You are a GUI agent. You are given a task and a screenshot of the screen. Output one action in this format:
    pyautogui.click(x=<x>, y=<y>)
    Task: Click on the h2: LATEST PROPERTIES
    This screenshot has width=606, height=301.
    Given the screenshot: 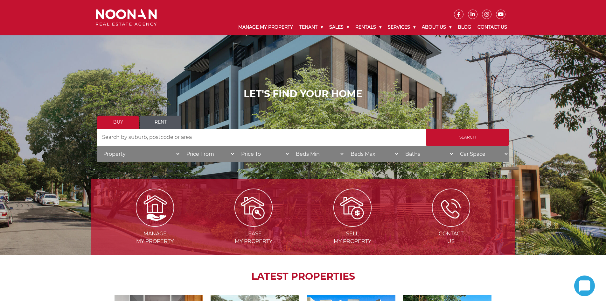 What is the action you would take?
    pyautogui.click(x=303, y=276)
    